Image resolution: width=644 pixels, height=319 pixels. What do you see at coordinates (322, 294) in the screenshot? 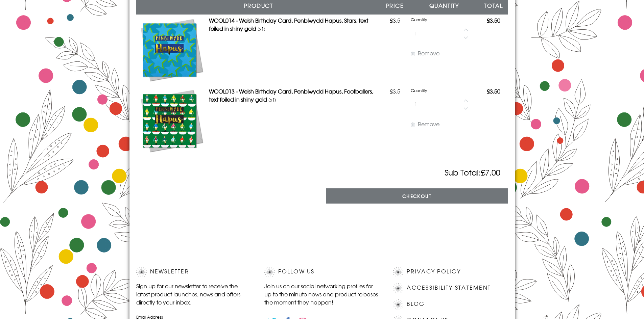
I see `p: Join us on our social networking profiles for up to the minute news and product releases the mome...` at bounding box center [322, 294].